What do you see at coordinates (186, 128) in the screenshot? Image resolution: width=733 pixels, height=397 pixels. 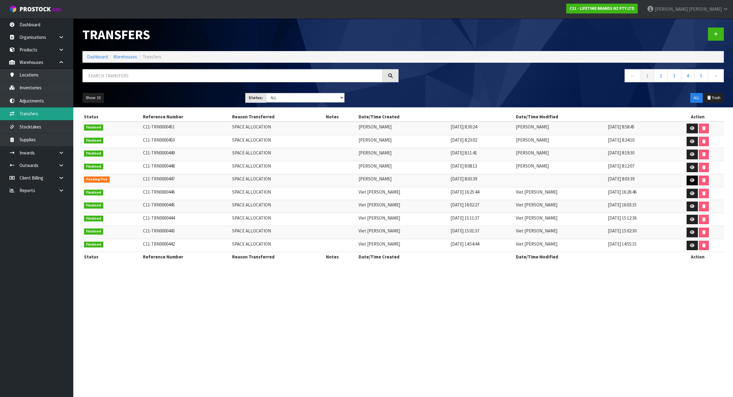 I see `td: C11-TRN0000451` at bounding box center [186, 128].